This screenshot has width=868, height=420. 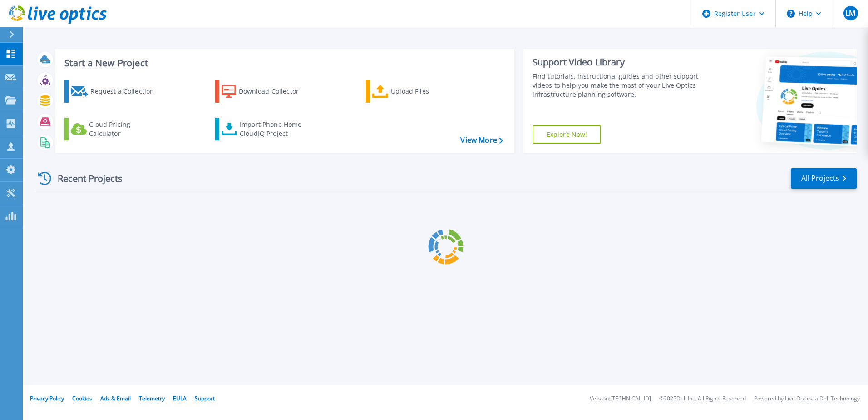 I want to click on a: Cookies, so click(x=82, y=398).